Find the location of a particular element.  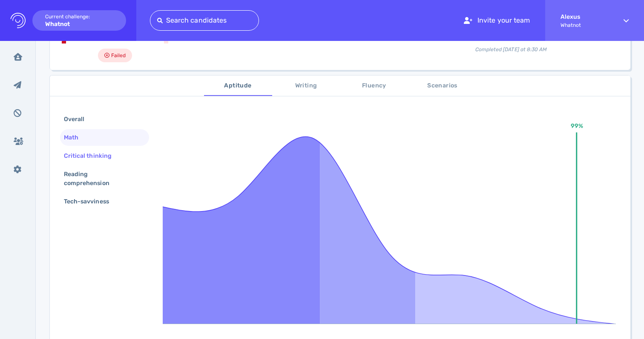

span: Failed is located at coordinates (118, 55).